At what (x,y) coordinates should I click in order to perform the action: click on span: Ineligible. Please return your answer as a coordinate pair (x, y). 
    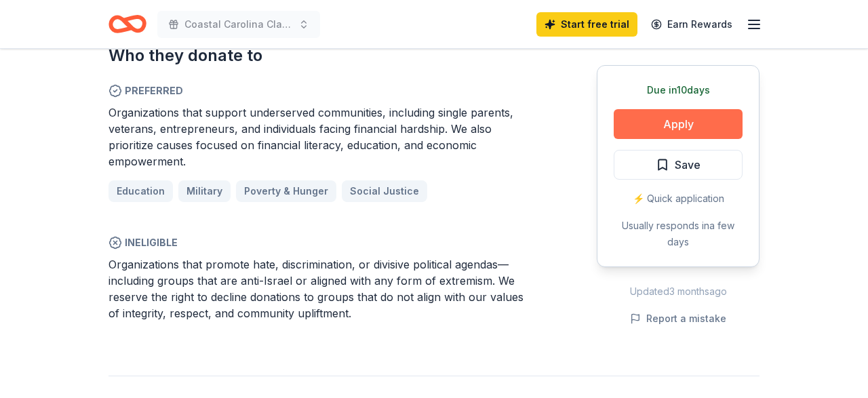
    Looking at the image, I should click on (320, 243).